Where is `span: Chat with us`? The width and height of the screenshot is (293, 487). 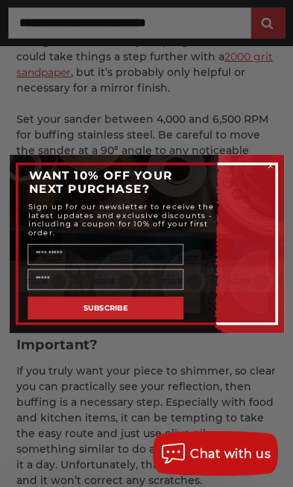
span: Chat with us is located at coordinates (230, 454).